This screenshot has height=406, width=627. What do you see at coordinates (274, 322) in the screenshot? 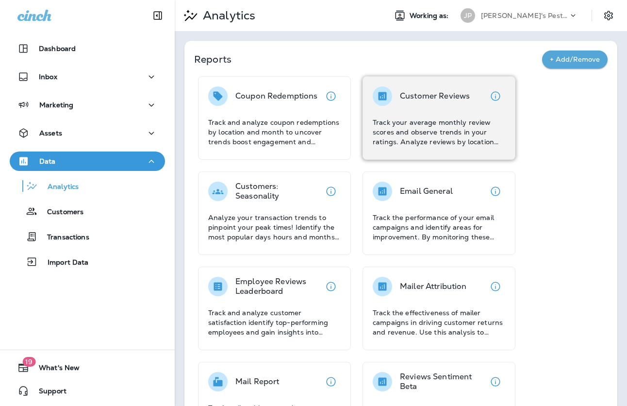
I see `p: Track and analyze customer satisfaction identify top-performing employees and gain insights into ...` at bounding box center [274, 322].